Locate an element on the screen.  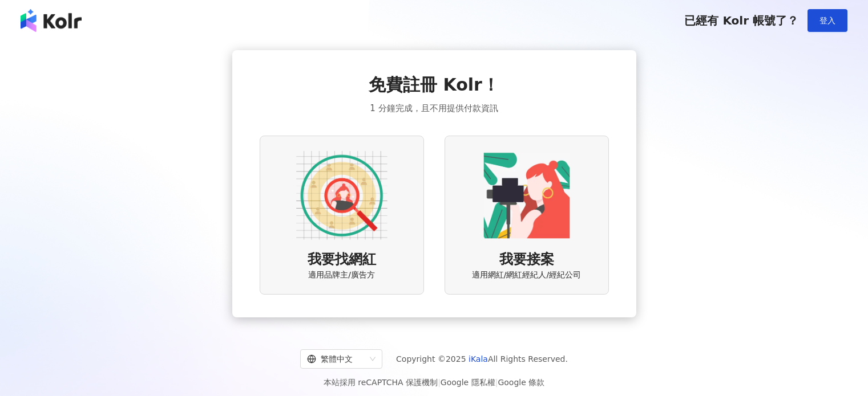
div: 繁體中文 is located at coordinates (336, 359).